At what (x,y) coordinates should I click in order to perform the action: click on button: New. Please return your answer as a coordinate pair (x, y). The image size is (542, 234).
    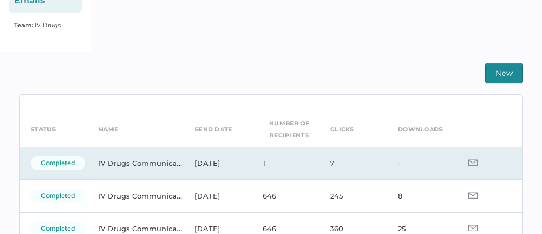
    Looking at the image, I should click on (504, 73).